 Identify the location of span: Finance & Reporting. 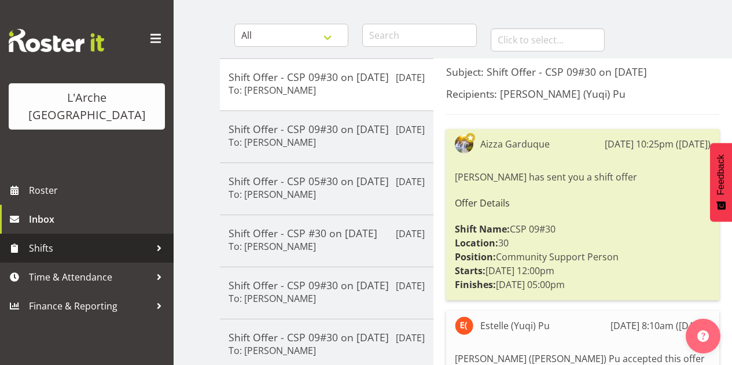
(90, 306).